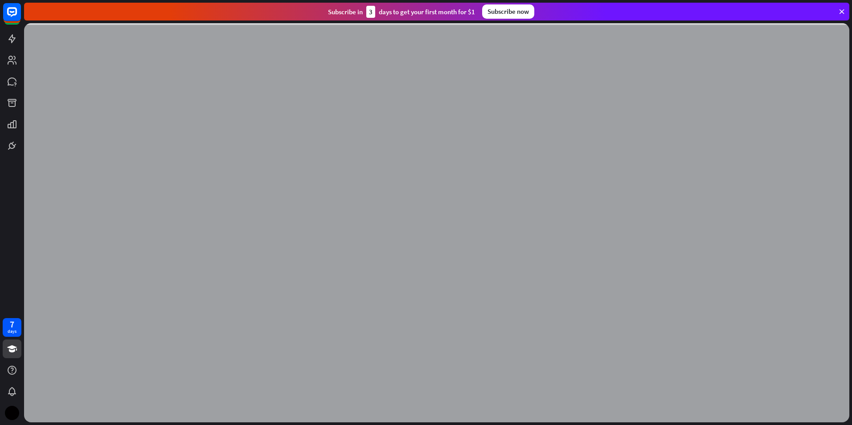 This screenshot has height=425, width=852. What do you see at coordinates (402, 12) in the screenshot?
I see `div: Subscribe in days to get your first month for $1` at bounding box center [402, 12].